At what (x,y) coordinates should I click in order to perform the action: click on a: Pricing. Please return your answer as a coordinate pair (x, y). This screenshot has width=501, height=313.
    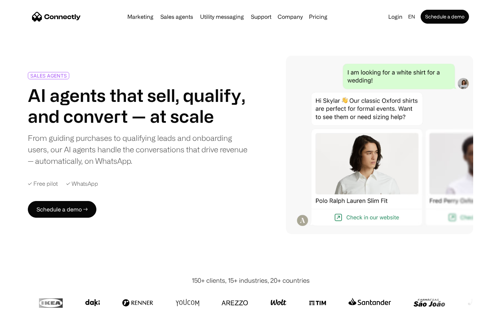
    Looking at the image, I should click on (318, 17).